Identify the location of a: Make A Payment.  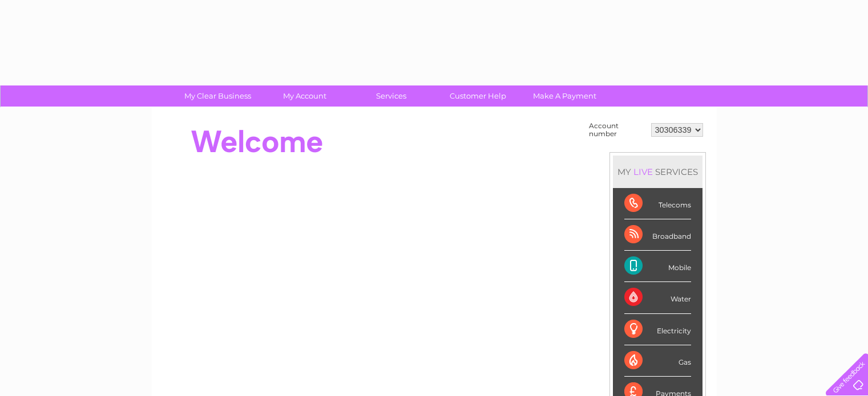
(564, 96).